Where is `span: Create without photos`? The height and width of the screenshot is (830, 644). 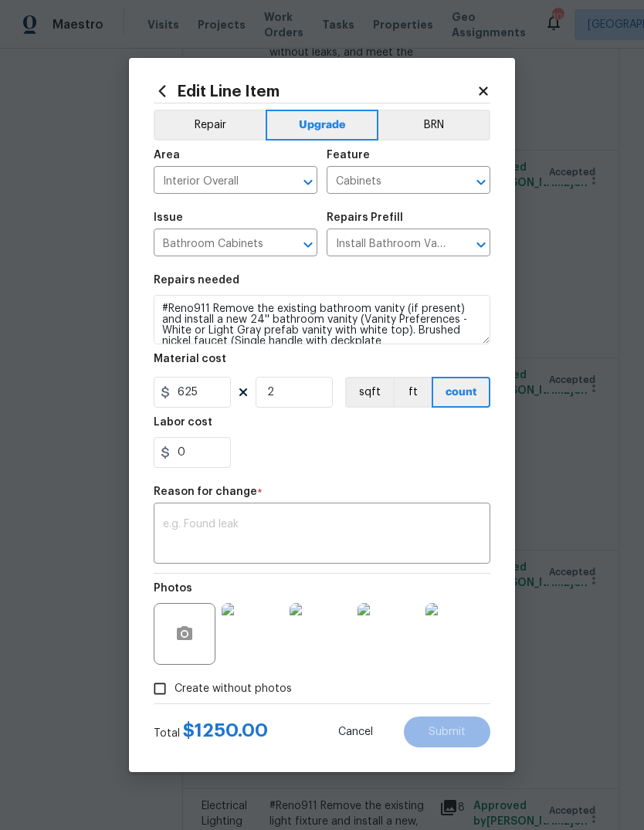
span: Create without photos is located at coordinates (233, 688).